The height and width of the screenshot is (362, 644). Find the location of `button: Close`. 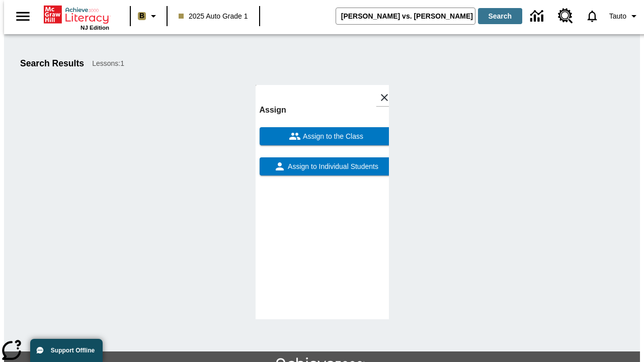

button: Close is located at coordinates (385, 98).